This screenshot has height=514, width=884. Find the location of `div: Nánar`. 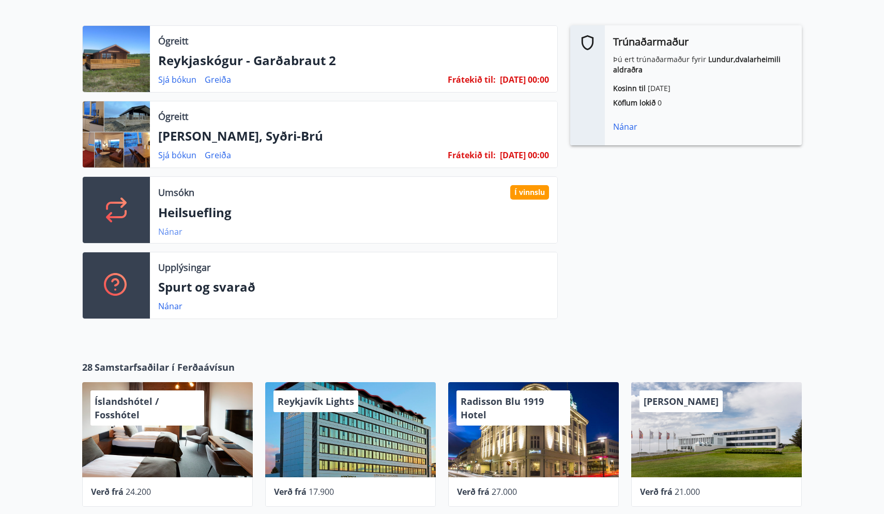

div: Nánar is located at coordinates (703, 127).